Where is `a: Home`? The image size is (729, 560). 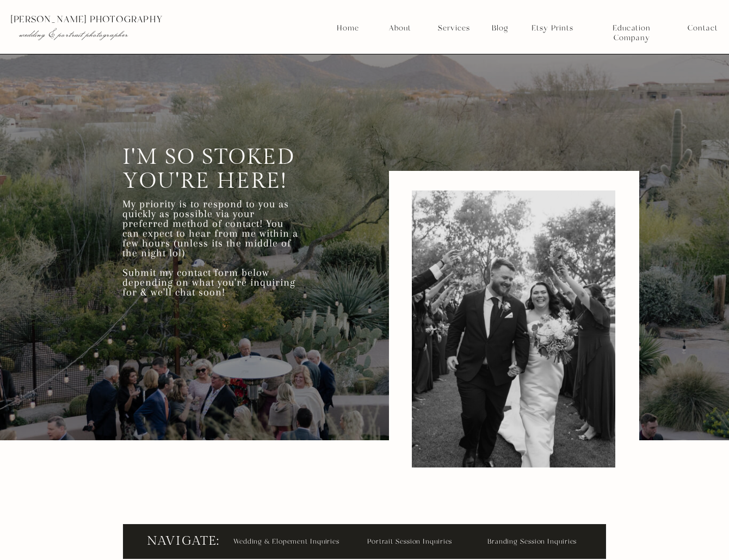
a: Home is located at coordinates (348, 28).